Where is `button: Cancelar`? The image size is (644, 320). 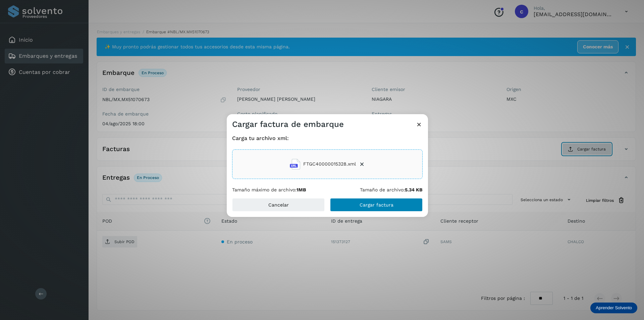
button: Cancelar is located at coordinates (279, 205).